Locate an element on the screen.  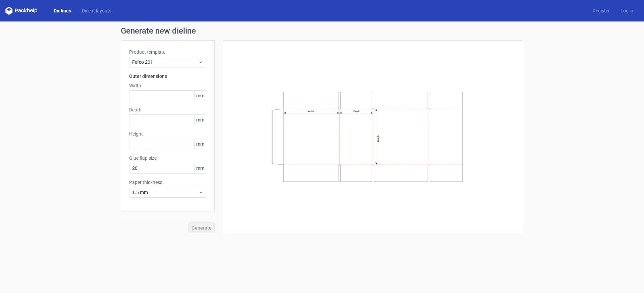
span: 1.5 mm is located at coordinates (165, 193).